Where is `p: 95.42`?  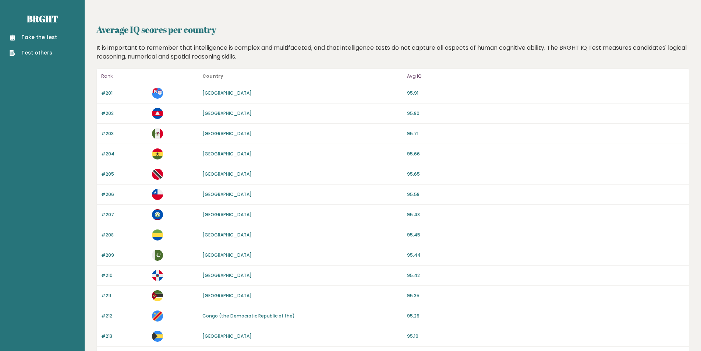
p: 95.42 is located at coordinates (546, 275).